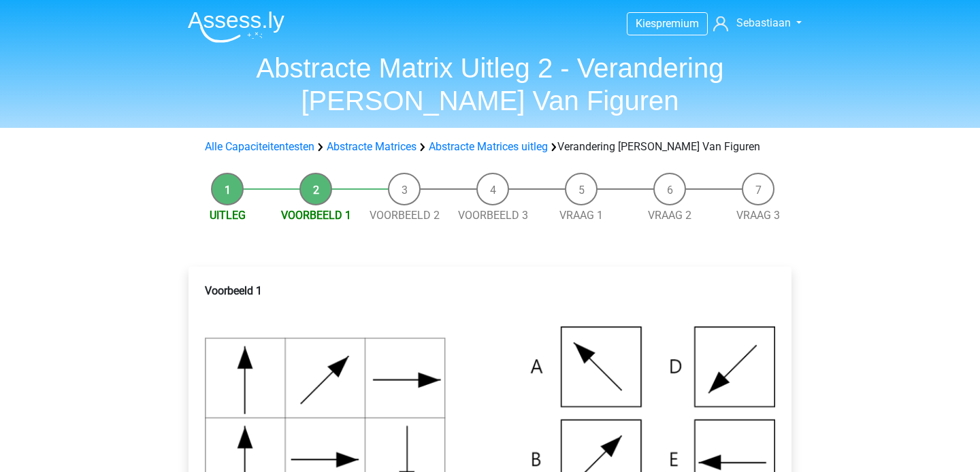 Image resolution: width=980 pixels, height=472 pixels. What do you see at coordinates (488, 146) in the screenshot?
I see `a: Abstracte Matrices uitleg` at bounding box center [488, 146].